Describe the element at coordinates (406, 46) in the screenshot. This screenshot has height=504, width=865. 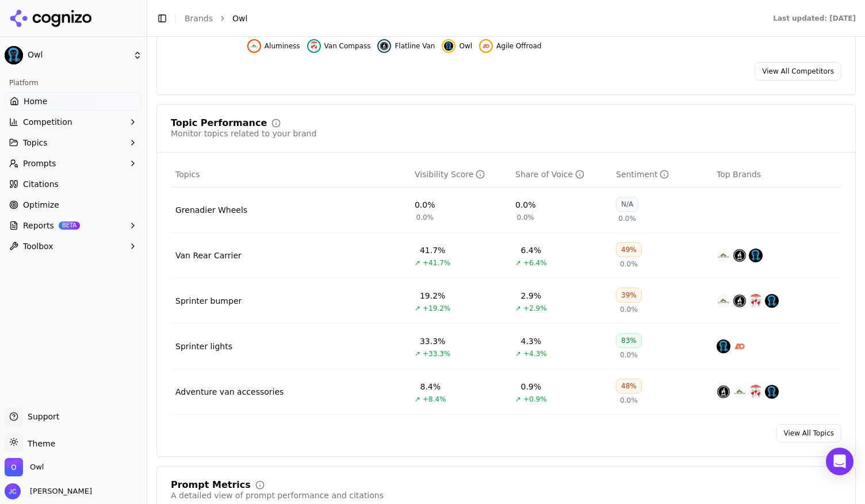
I see `button: Hide flatline van data` at that location.